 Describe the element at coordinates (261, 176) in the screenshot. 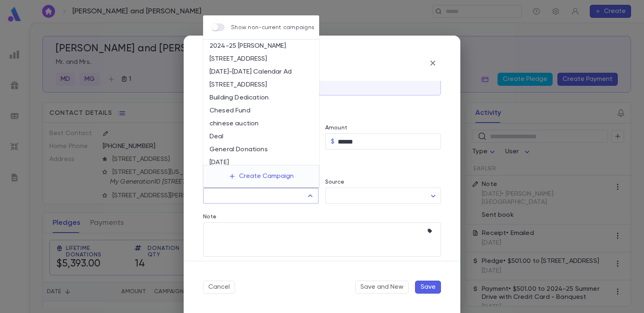

I see `button: Create Campaign` at that location.